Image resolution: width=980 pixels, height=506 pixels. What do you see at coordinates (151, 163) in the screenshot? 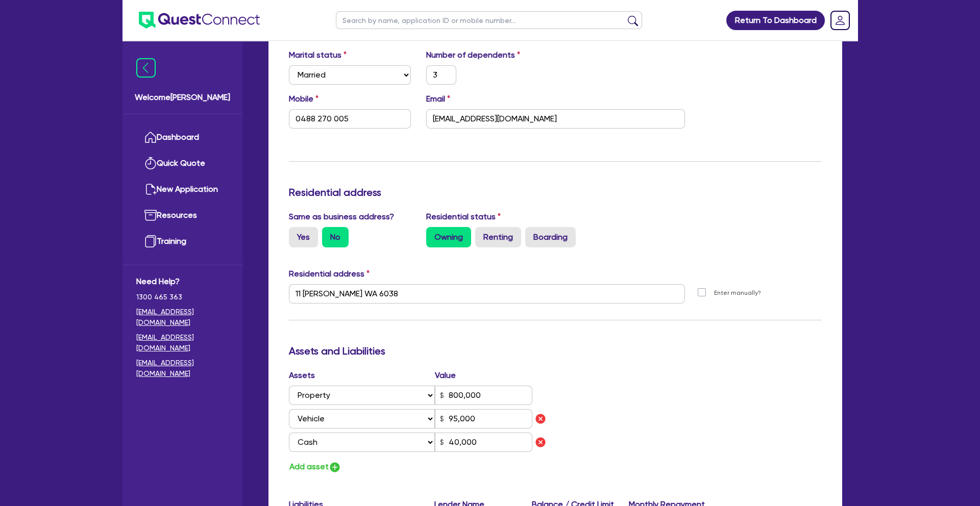
I see `img: quick-quote` at bounding box center [151, 163].